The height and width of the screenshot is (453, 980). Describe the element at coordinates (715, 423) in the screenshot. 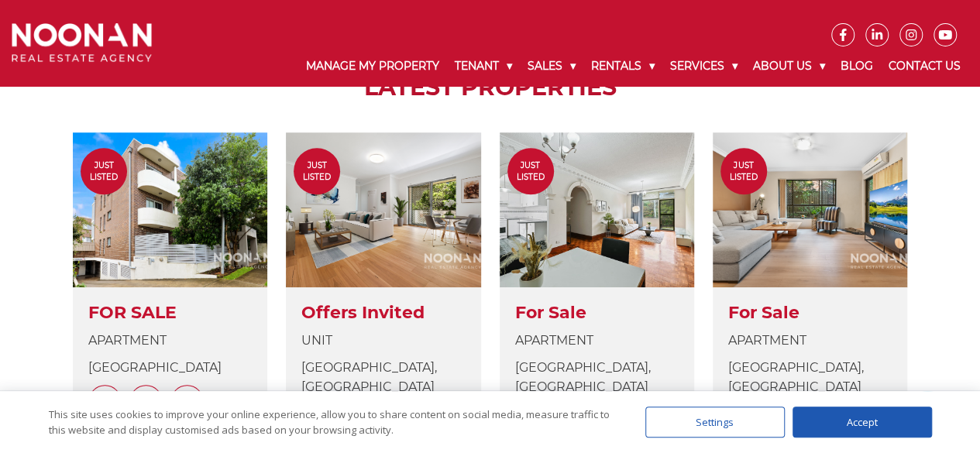

I see `div: Settings` at that location.